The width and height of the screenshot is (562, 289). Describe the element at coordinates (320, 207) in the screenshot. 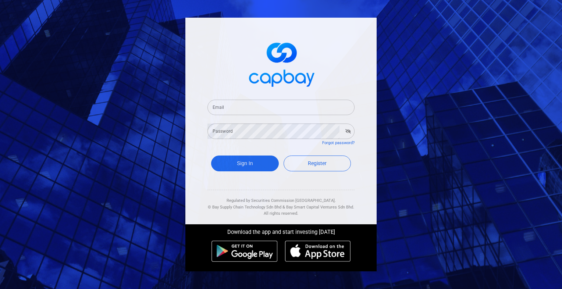

I see `span: Bay Smart Capital Ventures Sdn Bhd.` at that location.